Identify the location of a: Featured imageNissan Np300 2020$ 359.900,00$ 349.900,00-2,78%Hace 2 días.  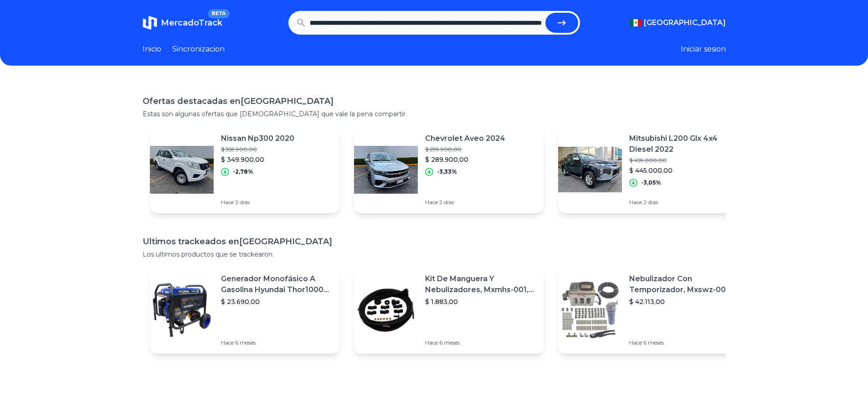
(245, 169).